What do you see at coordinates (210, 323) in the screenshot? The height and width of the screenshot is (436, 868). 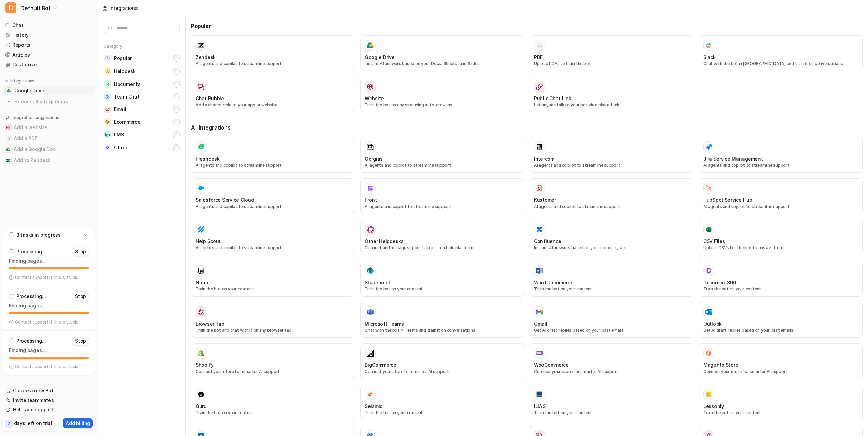 I see `h3: Browser Tab` at bounding box center [210, 323].